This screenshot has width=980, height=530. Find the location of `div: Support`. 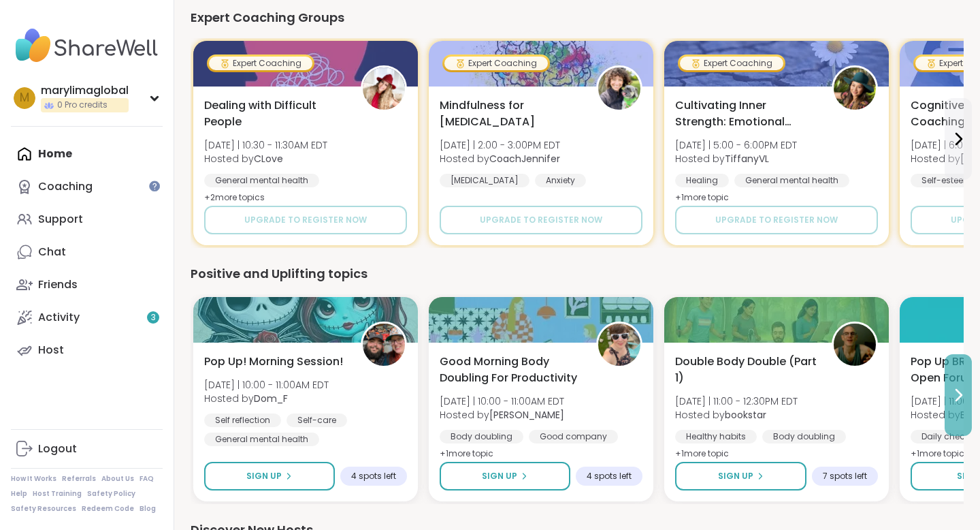

div: Support is located at coordinates (60, 219).